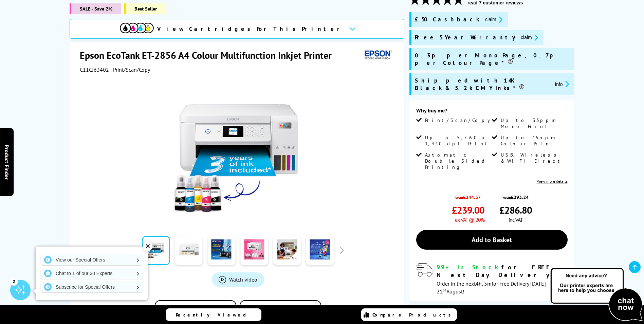  Describe the element at coordinates (92, 287) in the screenshot. I see `a: Subscribe for Special Offers` at that location.